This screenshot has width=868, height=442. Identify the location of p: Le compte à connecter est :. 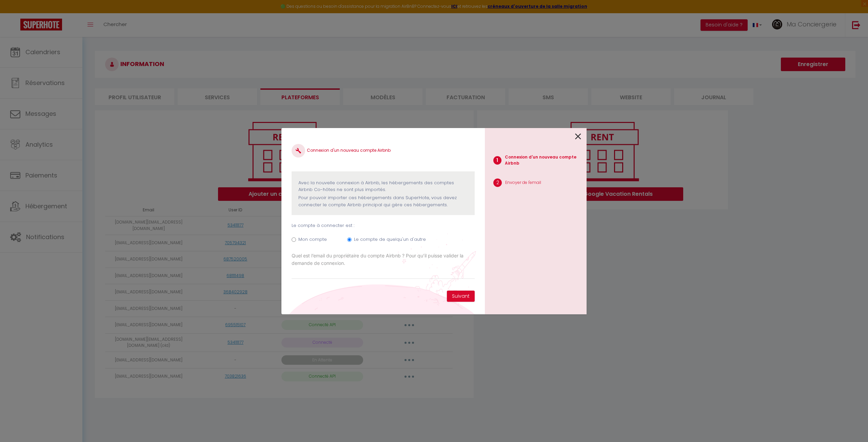
(383, 226).